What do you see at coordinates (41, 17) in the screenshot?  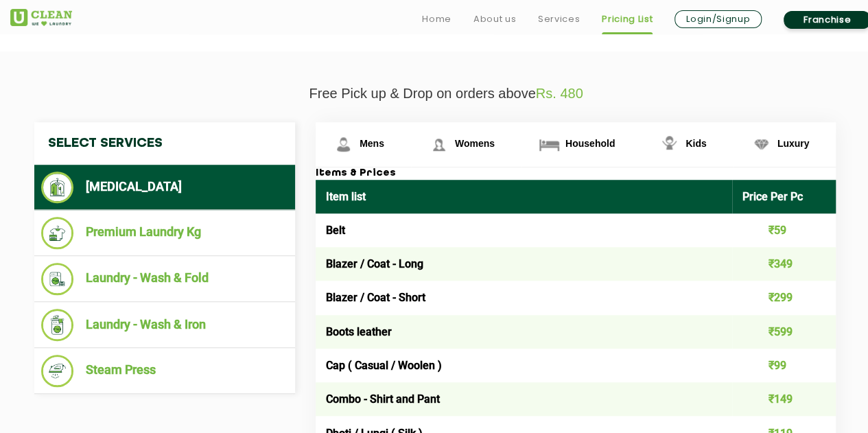 I see `img: UClean Laundry and Dry Cleaning` at bounding box center [41, 17].